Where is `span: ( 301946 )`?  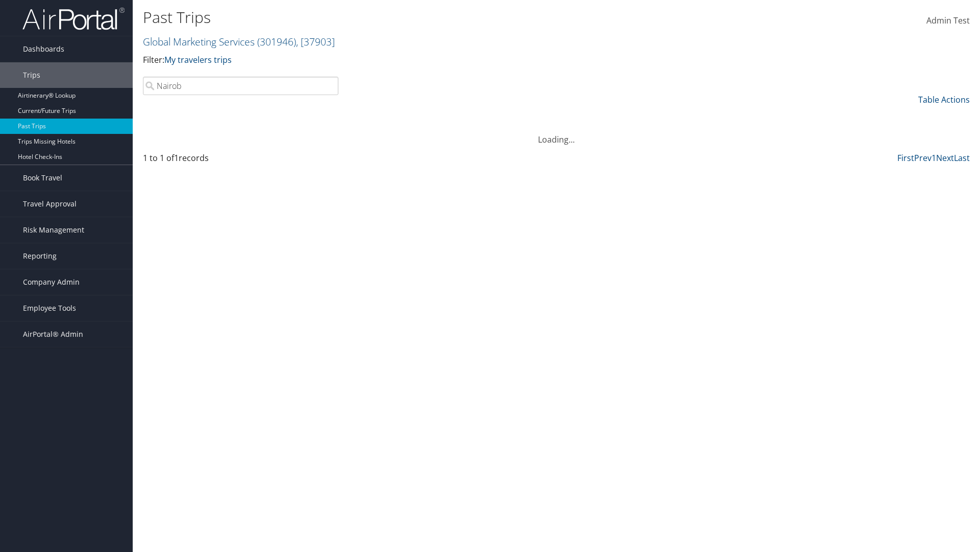
span: ( 301946 ) is located at coordinates (276, 41).